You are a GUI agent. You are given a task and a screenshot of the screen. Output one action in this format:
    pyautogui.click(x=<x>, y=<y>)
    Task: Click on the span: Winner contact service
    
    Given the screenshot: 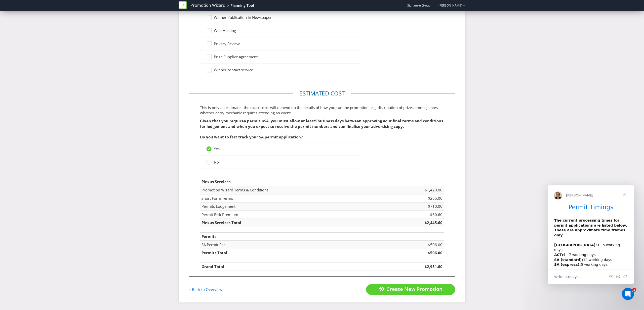 What is the action you would take?
    pyautogui.click(x=234, y=70)
    